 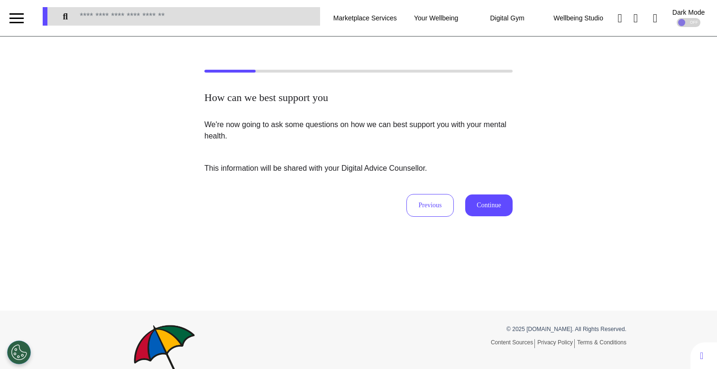 I want to click on p: We're now going to ask some questions on how we can best support you with your mental health., so click(x=358, y=130).